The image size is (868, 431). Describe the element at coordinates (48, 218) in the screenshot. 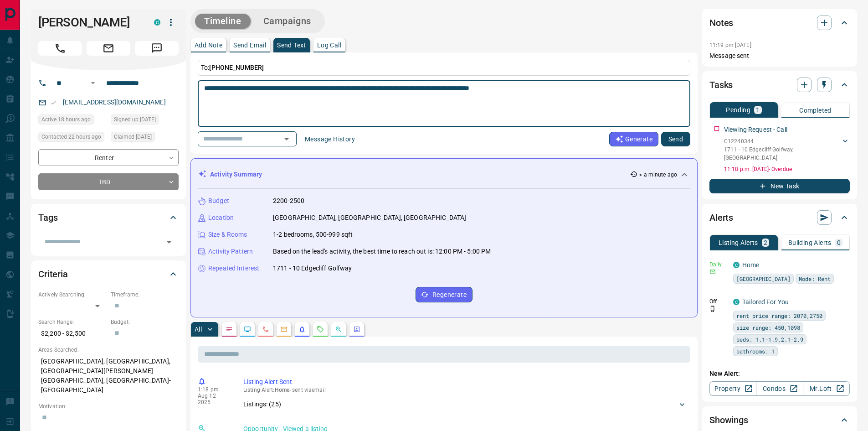

I see `h2: Tags` at that location.